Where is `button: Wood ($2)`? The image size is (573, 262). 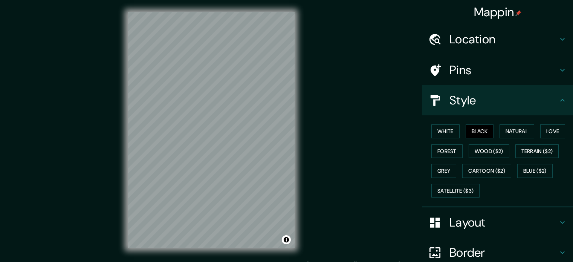
button: Wood ($2) is located at coordinates (489, 151).